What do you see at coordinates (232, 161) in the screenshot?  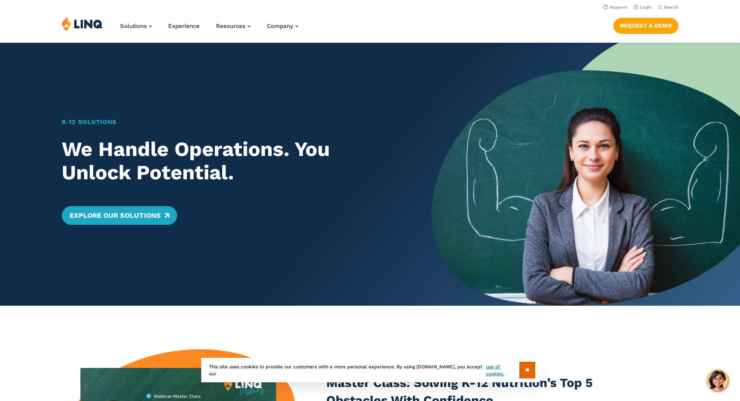 I see `h2: We Handle Operations. You Unlock Potential.` at bounding box center [232, 161].